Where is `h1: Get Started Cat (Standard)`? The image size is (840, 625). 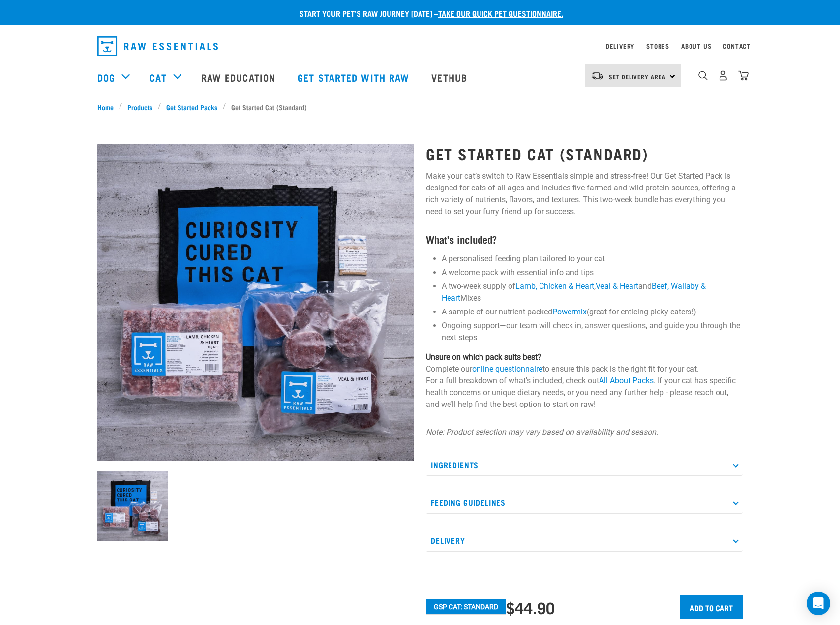
h1: Get Started Cat (Standard) is located at coordinates (584, 154).